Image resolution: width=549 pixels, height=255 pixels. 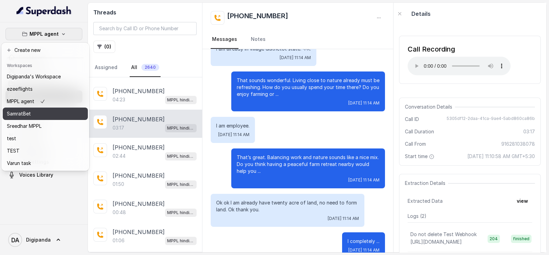 I want to click on button: MPPL agent, so click(x=44, y=34).